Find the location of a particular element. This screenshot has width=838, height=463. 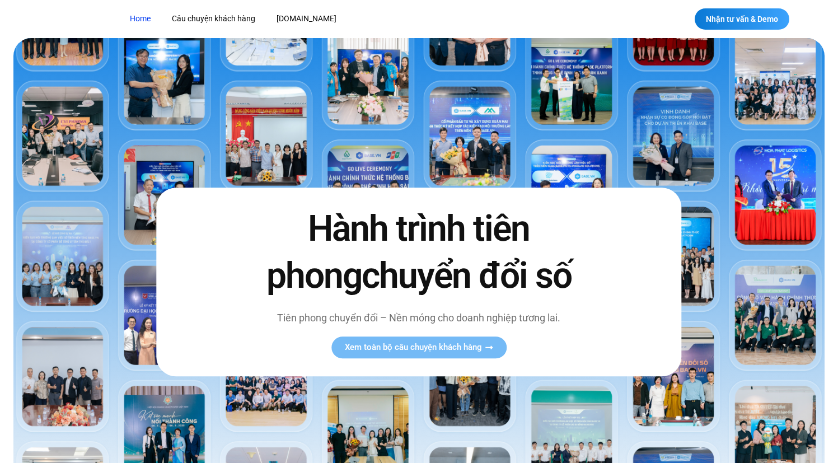

span: chuyển đổi số is located at coordinates (466, 275).